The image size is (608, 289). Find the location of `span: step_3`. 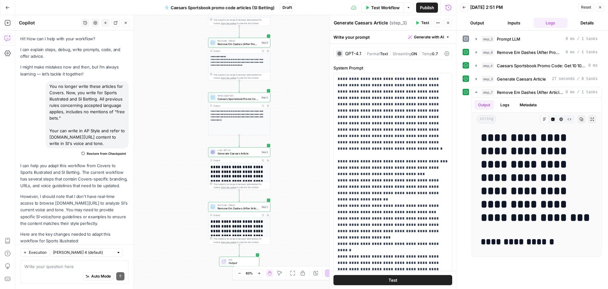

span: step_3 is located at coordinates (488, 79).